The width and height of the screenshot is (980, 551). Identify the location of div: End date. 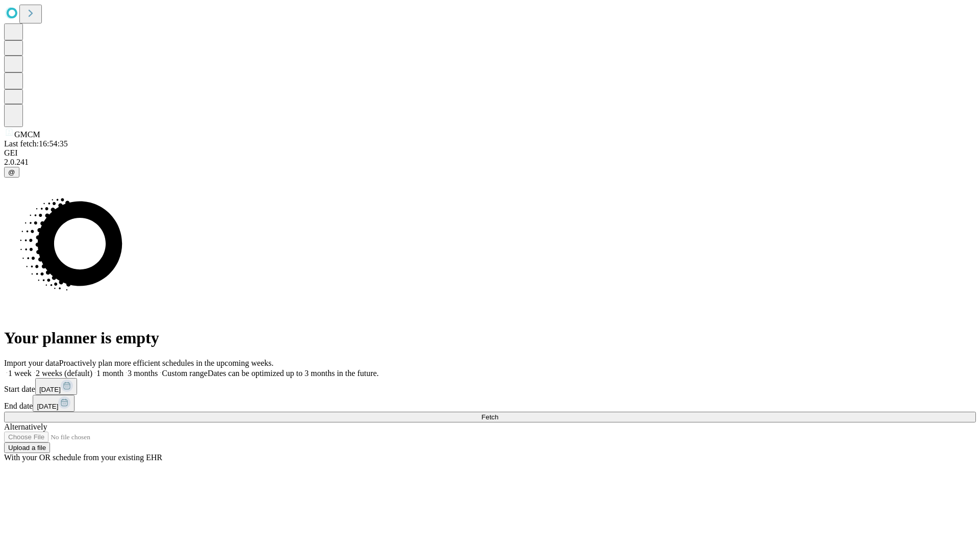
(490, 403).